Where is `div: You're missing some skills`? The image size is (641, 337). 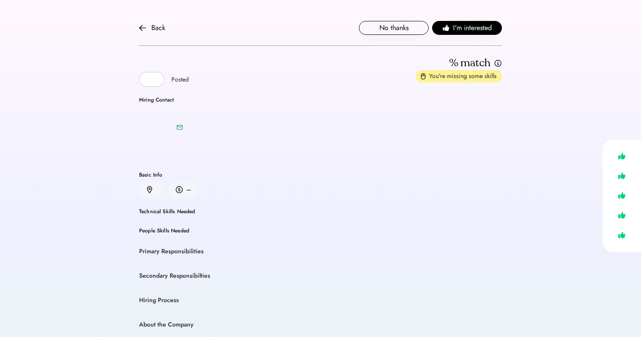
div: You're missing some skills is located at coordinates (463, 76).